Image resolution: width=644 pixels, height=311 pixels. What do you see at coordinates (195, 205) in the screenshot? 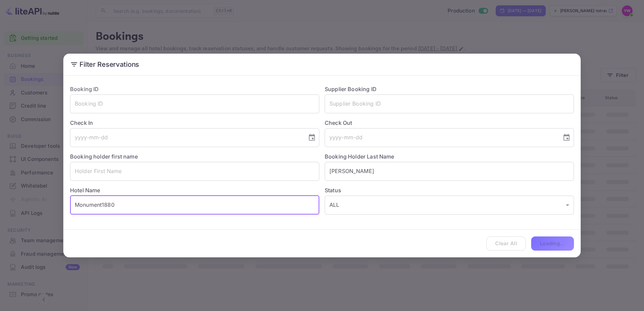
I see `input: Hotel Name` at bounding box center [195, 205].